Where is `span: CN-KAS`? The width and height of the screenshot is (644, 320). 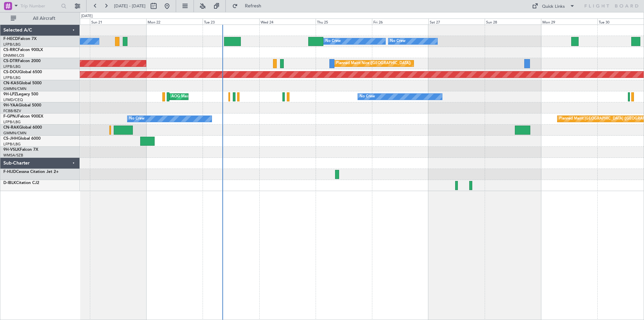 span: CN-KAS is located at coordinates (11, 83).